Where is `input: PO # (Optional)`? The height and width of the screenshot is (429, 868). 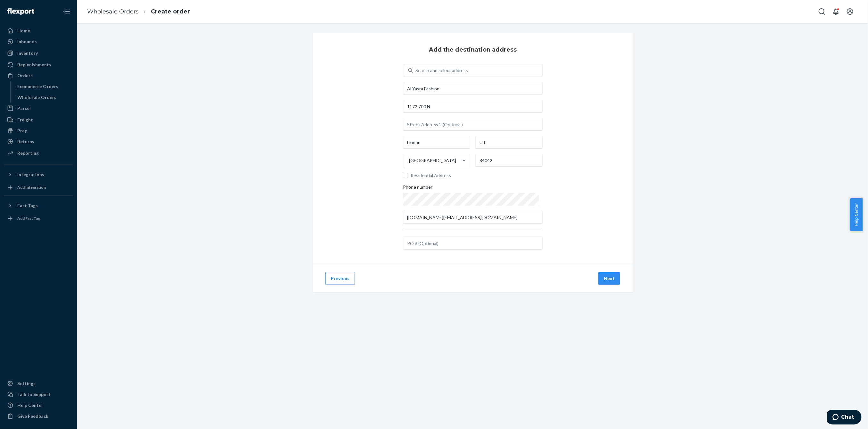
input: PO # (Optional) is located at coordinates (473, 243).